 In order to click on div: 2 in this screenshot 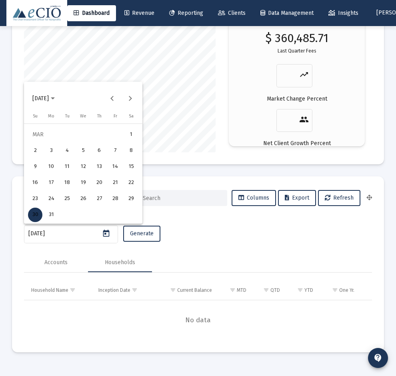, I will do `click(35, 151)`.